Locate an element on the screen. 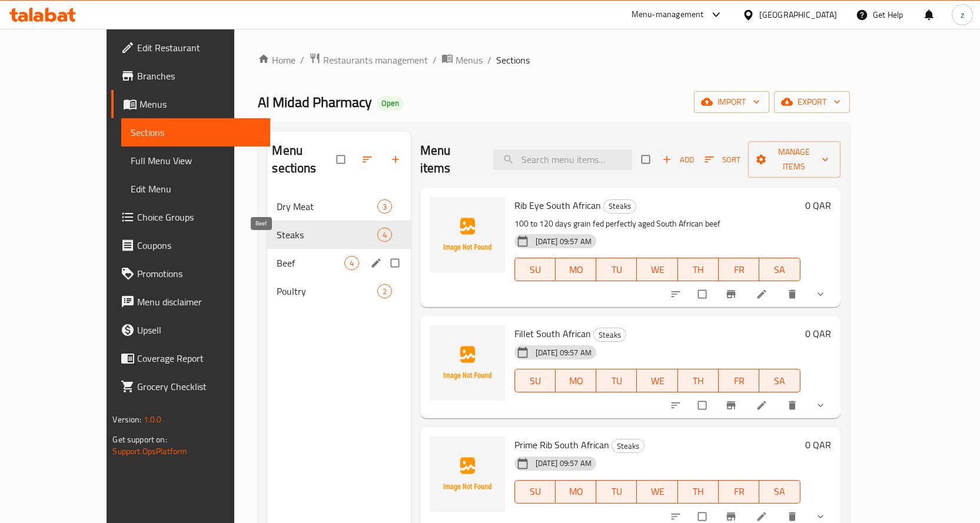  a: Branches is located at coordinates (191, 76).